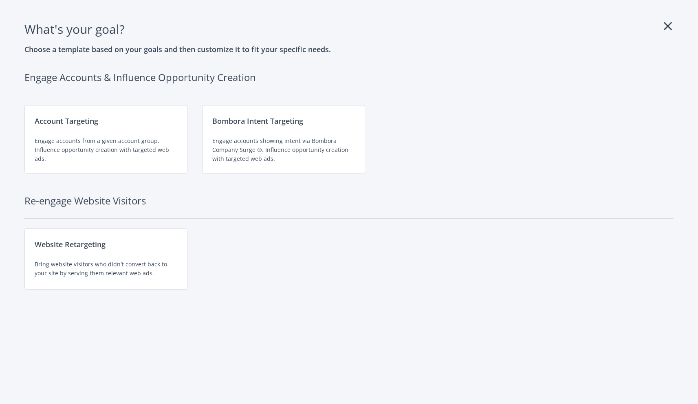  What do you see at coordinates (349, 82) in the screenshot?
I see `h2: Engage Accounts & Influence Opportunity Creation` at bounding box center [349, 82].